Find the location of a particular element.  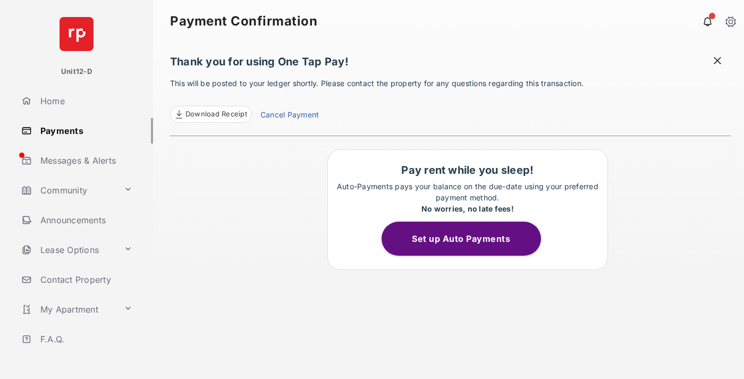

a: Contact Property is located at coordinates (85, 279).